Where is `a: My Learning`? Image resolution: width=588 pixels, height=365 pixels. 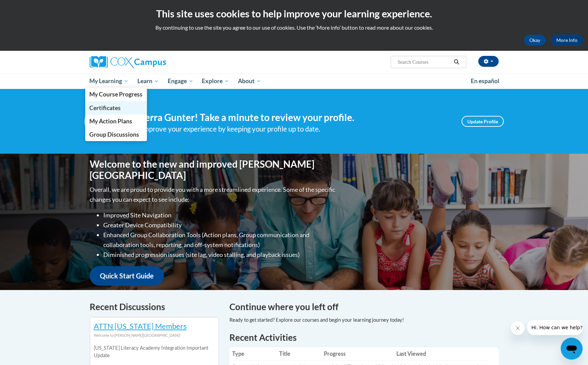
a: My Learning is located at coordinates (109, 81).